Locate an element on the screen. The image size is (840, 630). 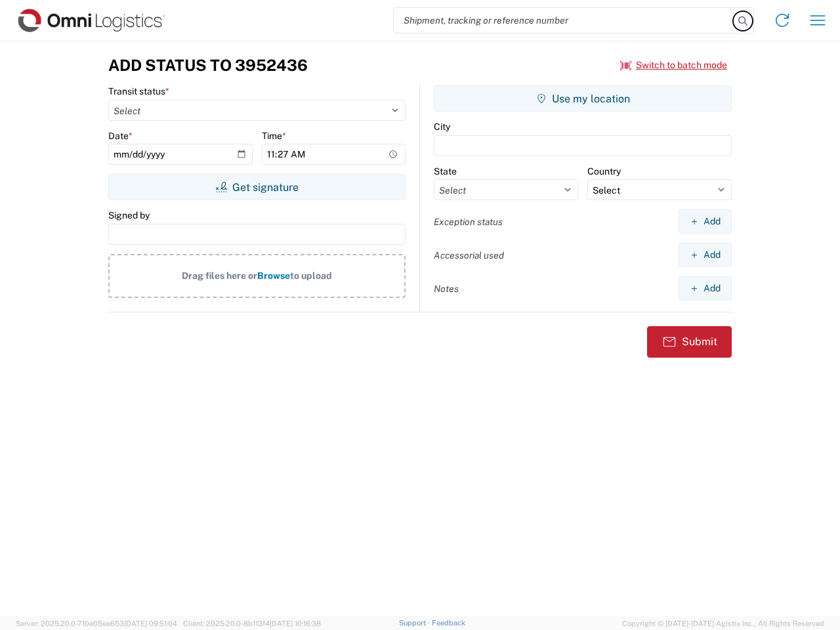
button: Submit is located at coordinates (689, 341).